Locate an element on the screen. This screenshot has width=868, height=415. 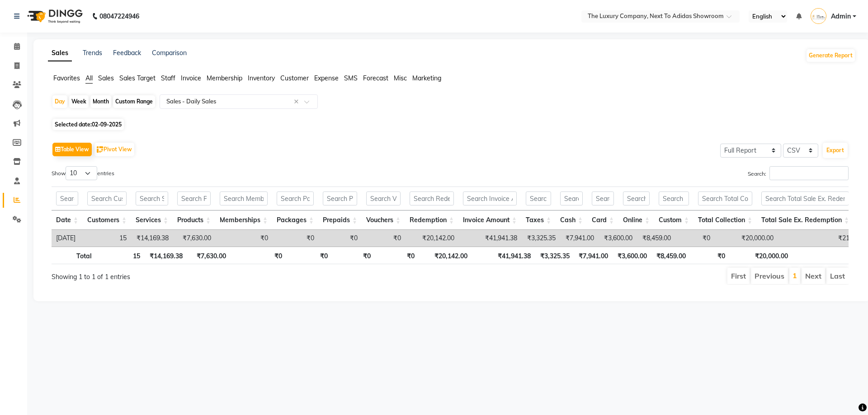
th: Vouchers: activate to sort column ascending is located at coordinates (383, 220).